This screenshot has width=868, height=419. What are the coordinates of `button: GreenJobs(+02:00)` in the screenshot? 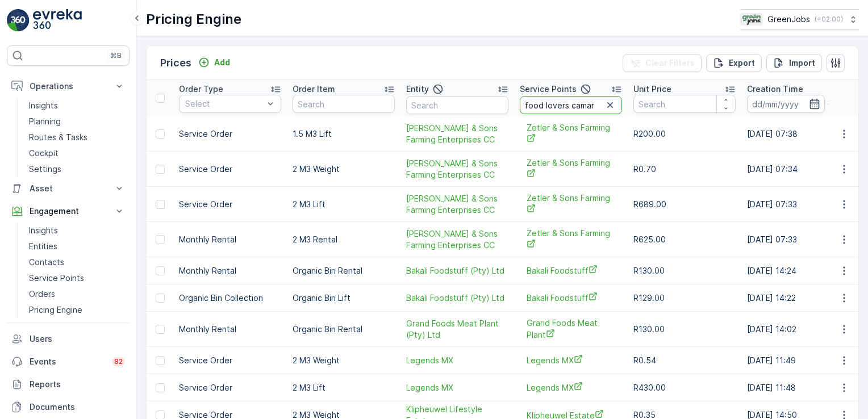 It's located at (799, 19).